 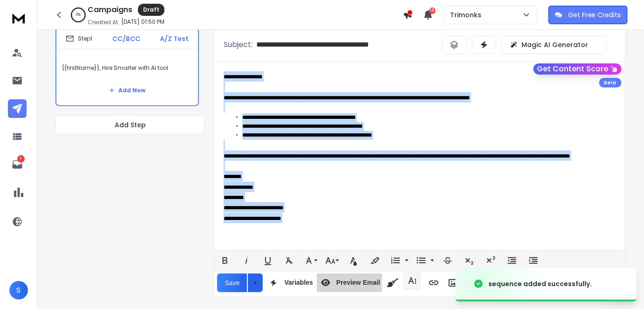 What do you see at coordinates (130, 125) in the screenshot?
I see `button: Add Step` at bounding box center [130, 125].